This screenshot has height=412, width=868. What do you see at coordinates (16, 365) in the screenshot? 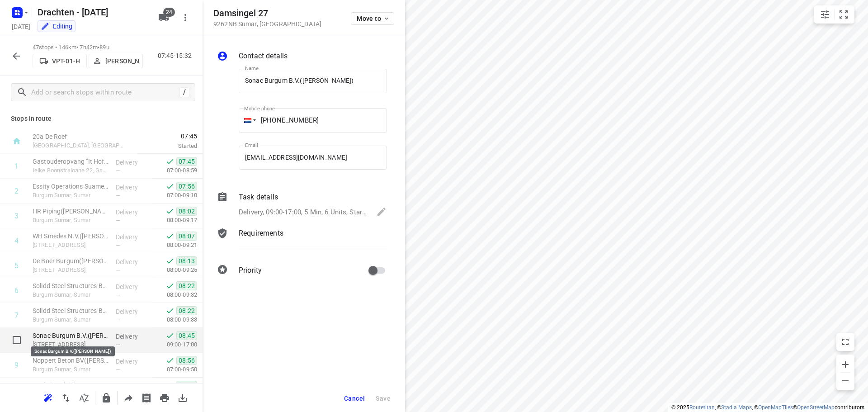
I see `div: 9` at bounding box center [16, 365].